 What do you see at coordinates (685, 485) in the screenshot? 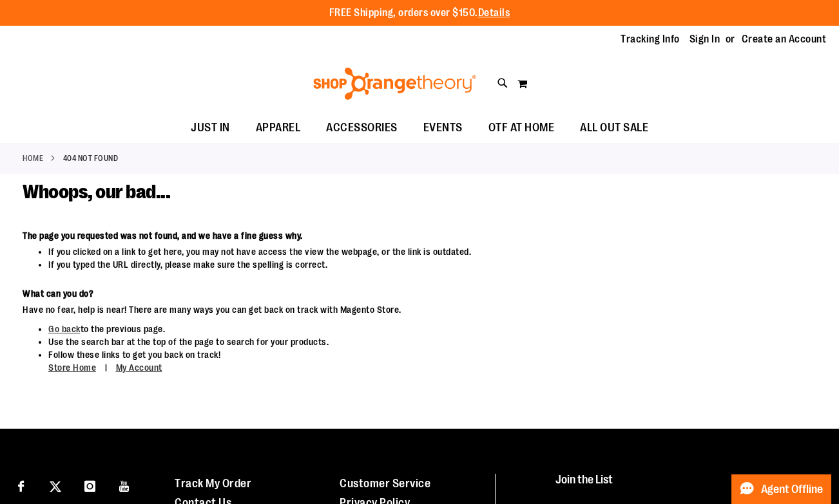
I see `h4: Join the List` at bounding box center [685, 485].